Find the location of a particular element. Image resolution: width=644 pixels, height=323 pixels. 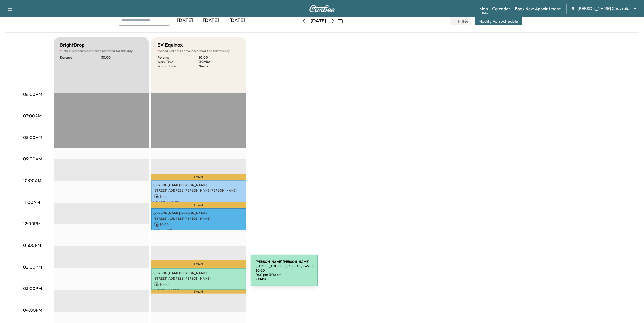

button: Filter is located at coordinates (460, 21).